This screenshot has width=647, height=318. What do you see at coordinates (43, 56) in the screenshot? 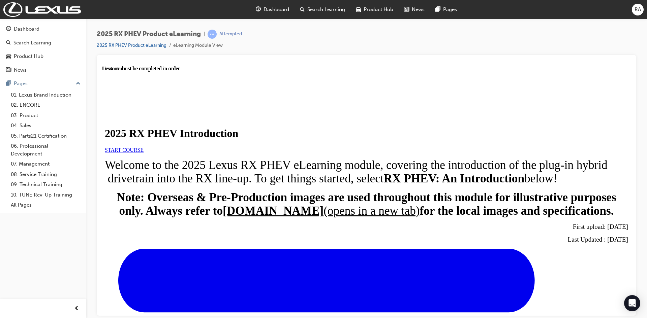
I see `a: Product Hub` at bounding box center [43, 56].